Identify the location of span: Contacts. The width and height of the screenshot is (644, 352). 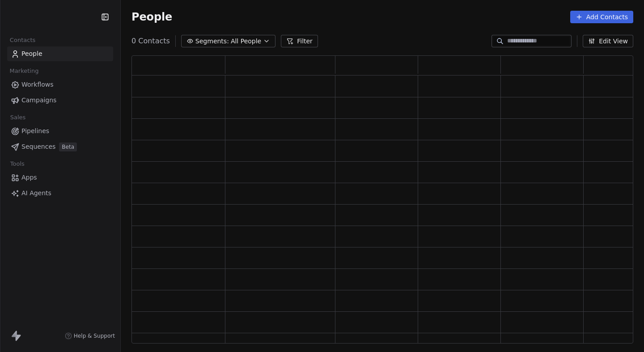
(23, 40).